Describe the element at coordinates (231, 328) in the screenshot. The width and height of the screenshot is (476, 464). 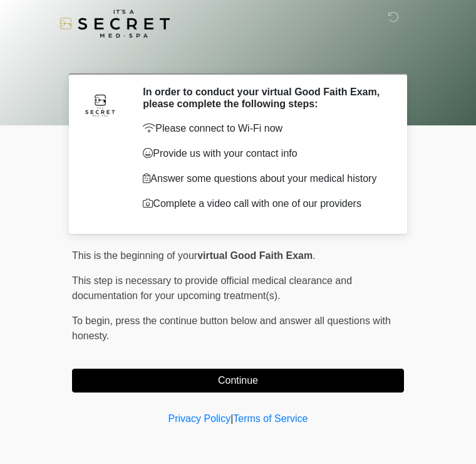
I see `span: press the continue button below and answer all questions with honesty.` at that location.